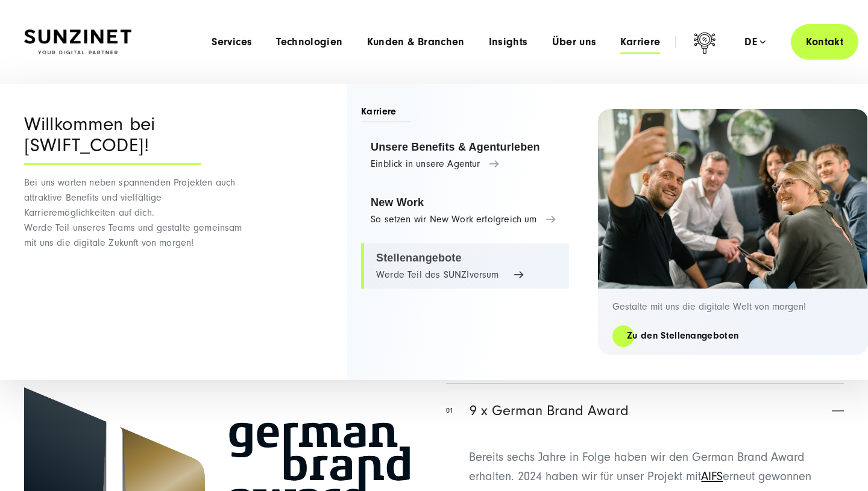 The height and width of the screenshot is (491, 868). Describe the element at coordinates (231, 43) in the screenshot. I see `a: Services` at that location.